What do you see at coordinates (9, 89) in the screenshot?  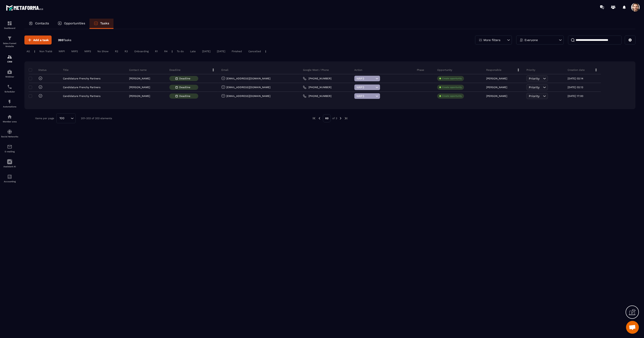 I see `a: schedulerschedulerScheduler` at bounding box center [9, 89].